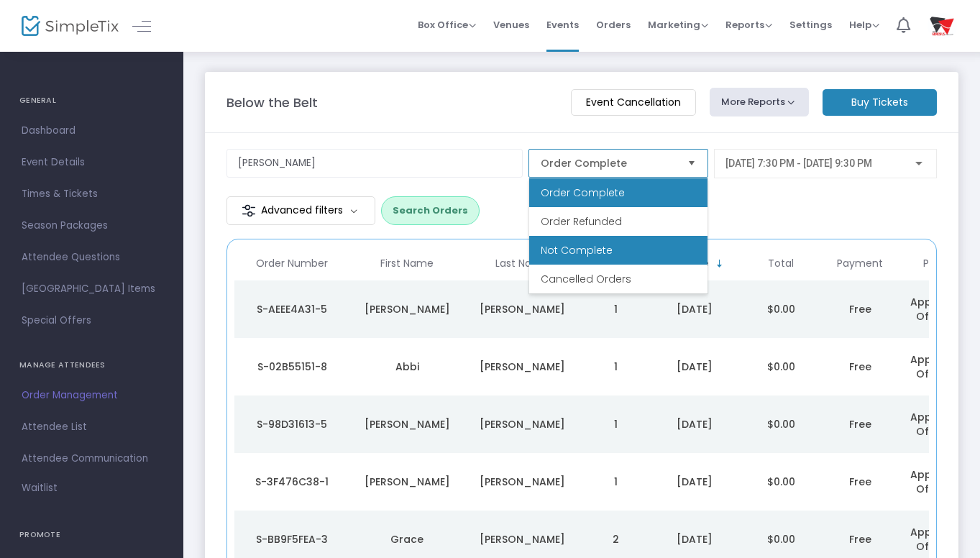 The image size is (980, 558). What do you see at coordinates (522, 310) in the screenshot?
I see `div: Sanders` at bounding box center [522, 310].